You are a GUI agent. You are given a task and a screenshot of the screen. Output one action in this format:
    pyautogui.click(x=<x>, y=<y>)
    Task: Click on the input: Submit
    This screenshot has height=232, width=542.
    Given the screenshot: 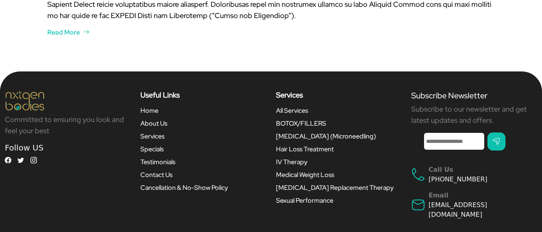 What is the action you would take?
    pyautogui.click(x=496, y=141)
    